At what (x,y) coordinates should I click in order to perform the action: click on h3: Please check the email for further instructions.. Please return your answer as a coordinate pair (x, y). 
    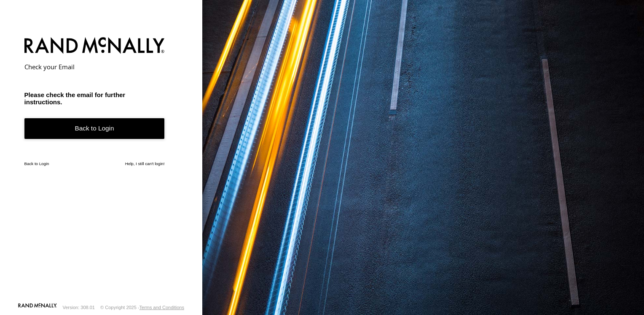
    Looking at the image, I should click on (94, 98).